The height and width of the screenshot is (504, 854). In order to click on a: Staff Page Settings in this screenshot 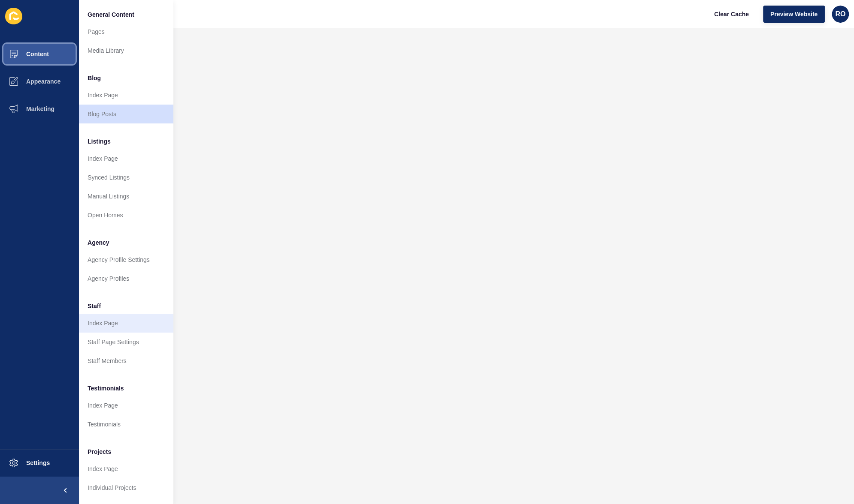, I will do `click(126, 343)`.